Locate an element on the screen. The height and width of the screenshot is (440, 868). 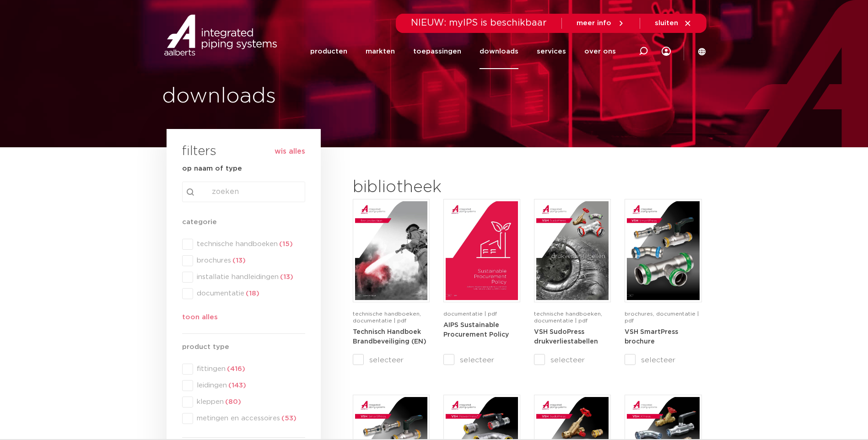
span: documentatie | pdf is located at coordinates (470, 314).